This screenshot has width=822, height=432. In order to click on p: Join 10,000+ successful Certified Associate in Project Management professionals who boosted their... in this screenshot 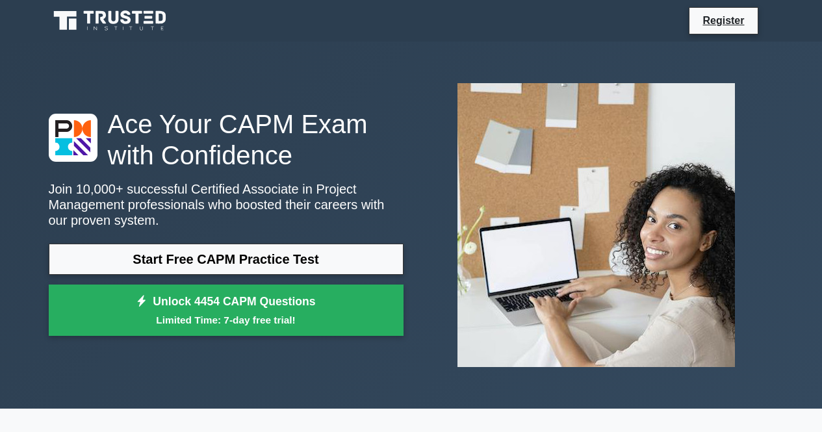, I will do `click(226, 205)`.